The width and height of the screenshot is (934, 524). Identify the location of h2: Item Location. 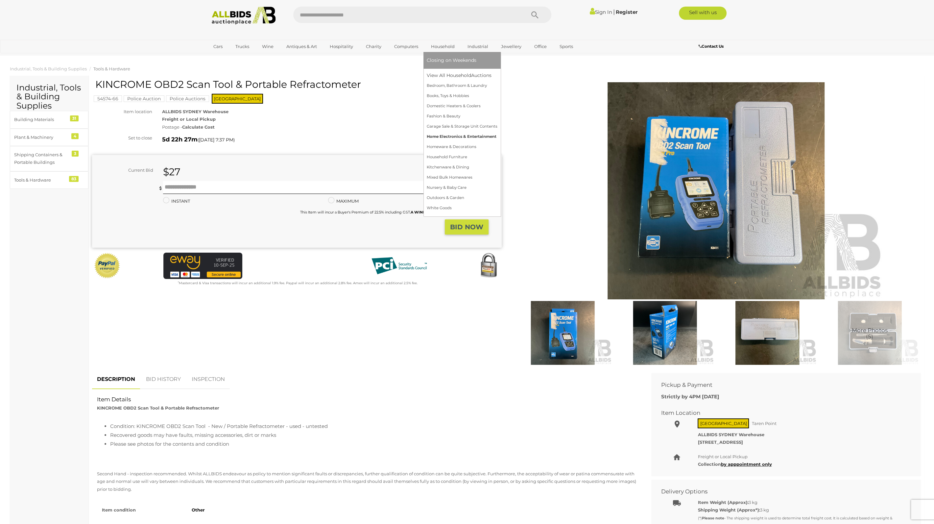
(781, 413).